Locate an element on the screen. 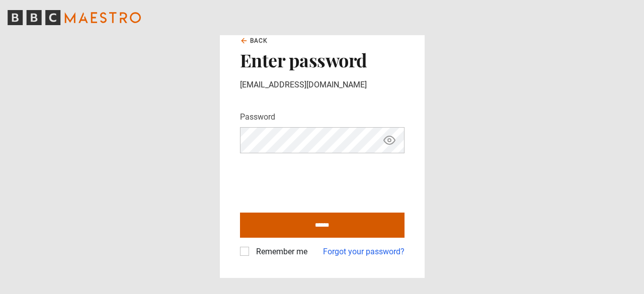 This screenshot has width=644, height=294. a: BBC Maestro is located at coordinates (74, 18).